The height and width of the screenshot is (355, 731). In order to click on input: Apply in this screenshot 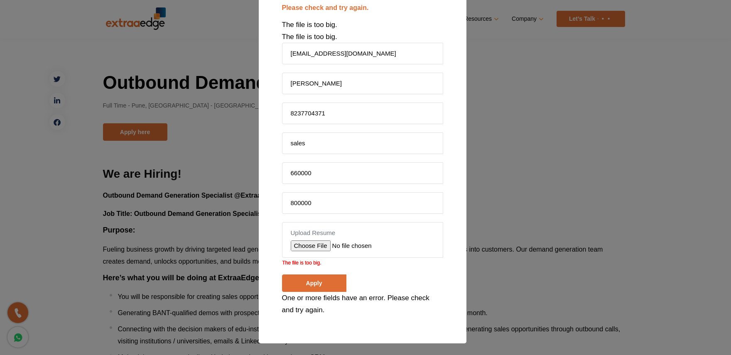, I will do `click(314, 283)`.